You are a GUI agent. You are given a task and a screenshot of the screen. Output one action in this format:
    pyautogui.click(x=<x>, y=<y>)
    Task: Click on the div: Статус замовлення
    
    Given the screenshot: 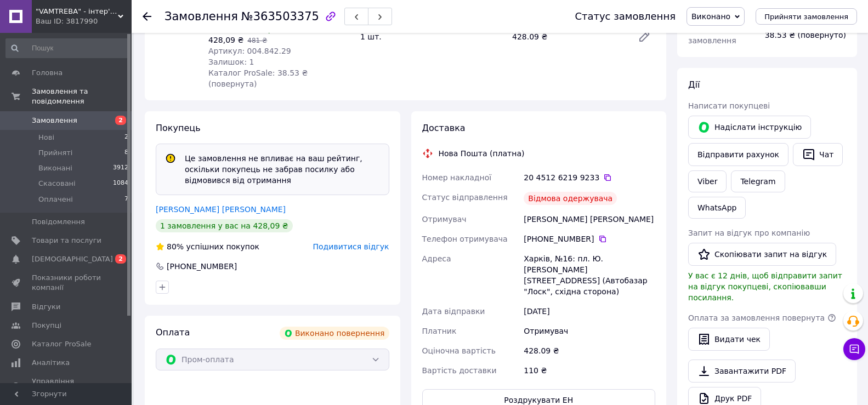 What is the action you would take?
    pyautogui.click(x=625, y=16)
    